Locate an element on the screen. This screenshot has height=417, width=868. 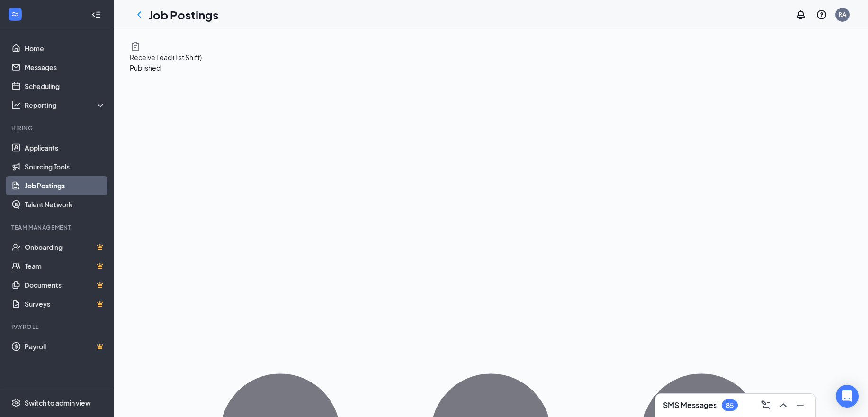
svg: Collapse is located at coordinates (96, 15).